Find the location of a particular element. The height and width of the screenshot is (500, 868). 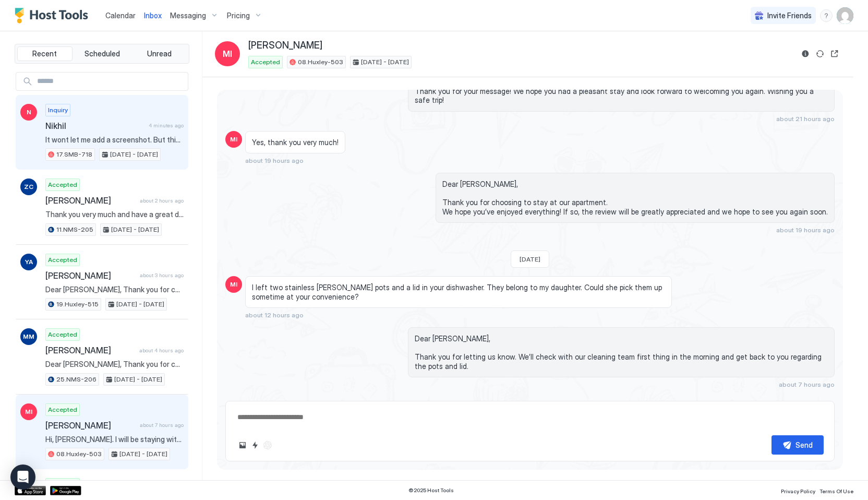

a: Terms Of Use is located at coordinates (836, 490).